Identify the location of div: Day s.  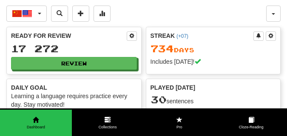
(214, 49).